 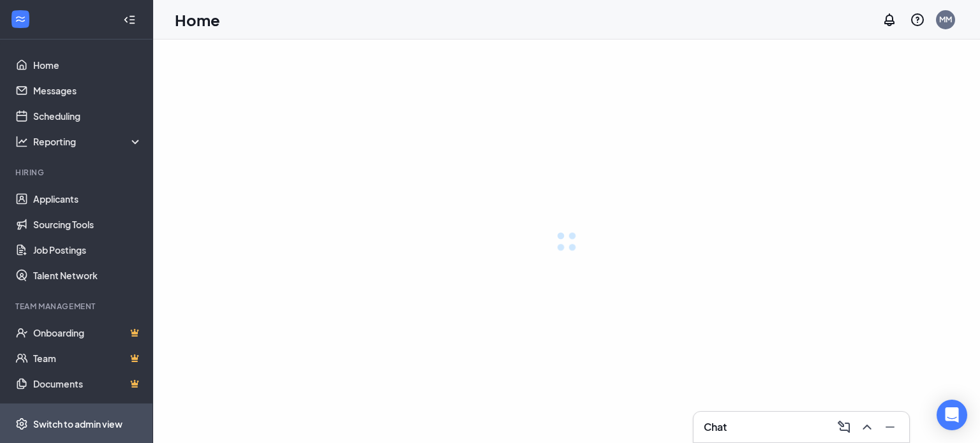 I want to click on a: OnboardingCrown, so click(x=87, y=333).